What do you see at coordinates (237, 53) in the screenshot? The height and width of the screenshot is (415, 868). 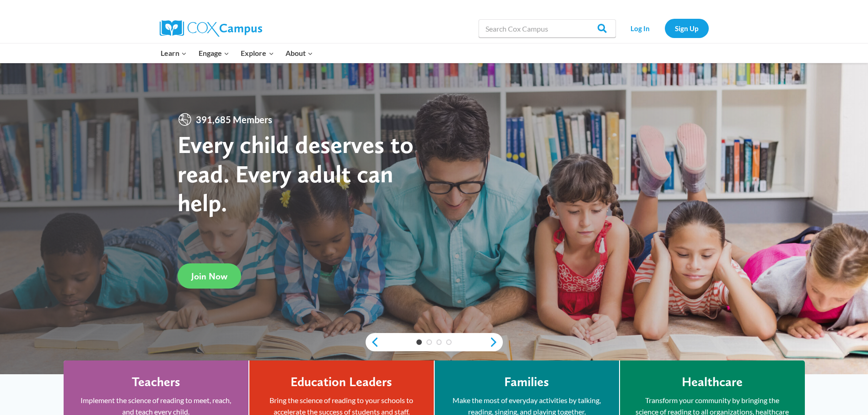 I see `nav: Primary Navigation` at bounding box center [237, 53].